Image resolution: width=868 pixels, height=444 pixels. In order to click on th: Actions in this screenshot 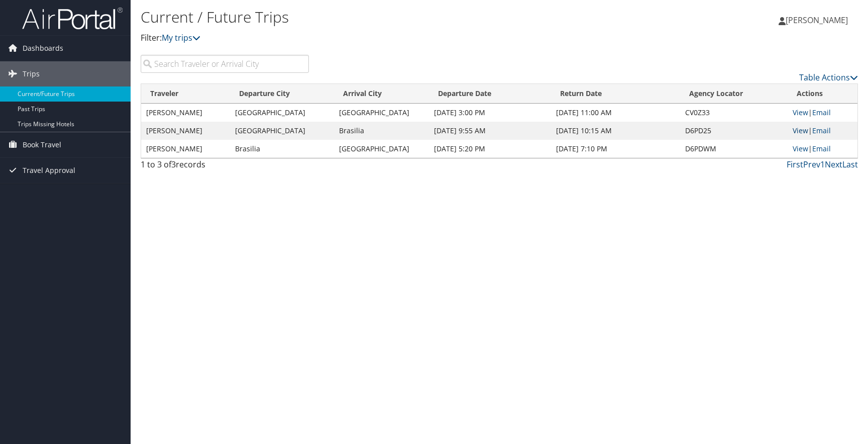, I will do `click(822, 93)`.